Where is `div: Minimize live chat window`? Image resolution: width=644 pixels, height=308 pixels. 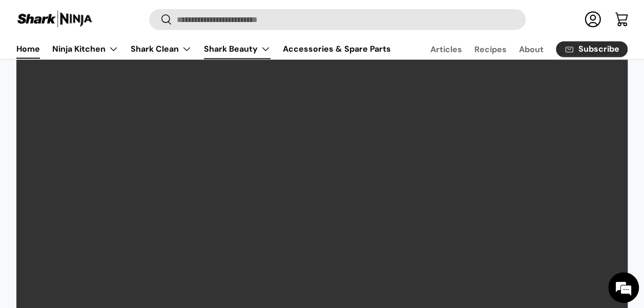 div: Minimize live chat window is located at coordinates (180, 17).